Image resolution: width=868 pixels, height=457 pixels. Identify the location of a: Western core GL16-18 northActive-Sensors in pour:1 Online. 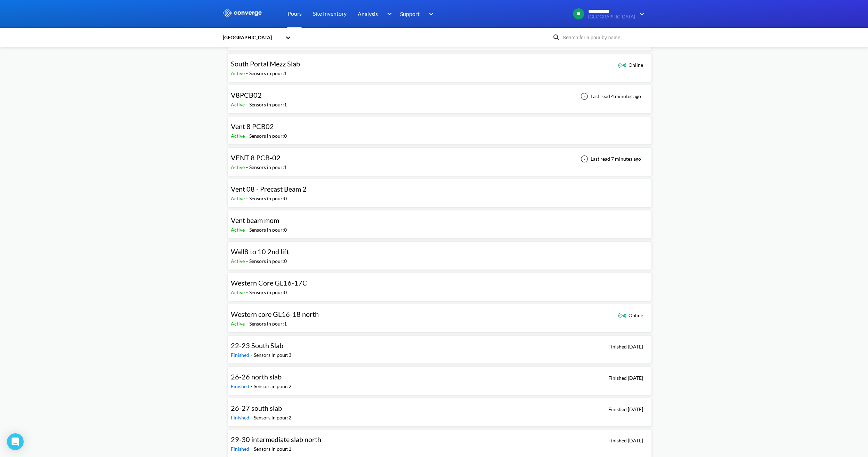
(440, 315).